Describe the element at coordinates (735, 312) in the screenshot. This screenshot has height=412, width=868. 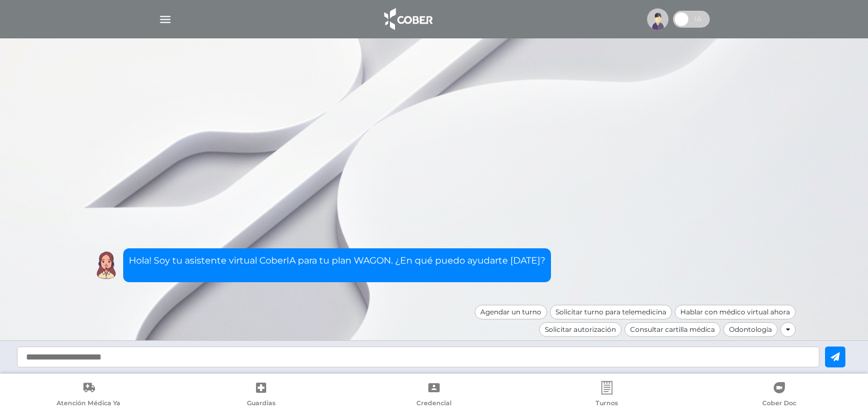
I see `div: Hablar con médico virtual ahora` at that location.